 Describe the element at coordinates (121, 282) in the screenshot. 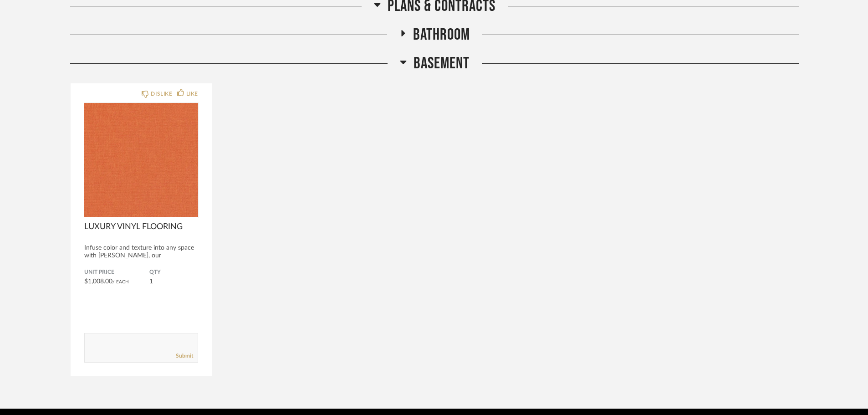

I see `span: / Each` at that location.